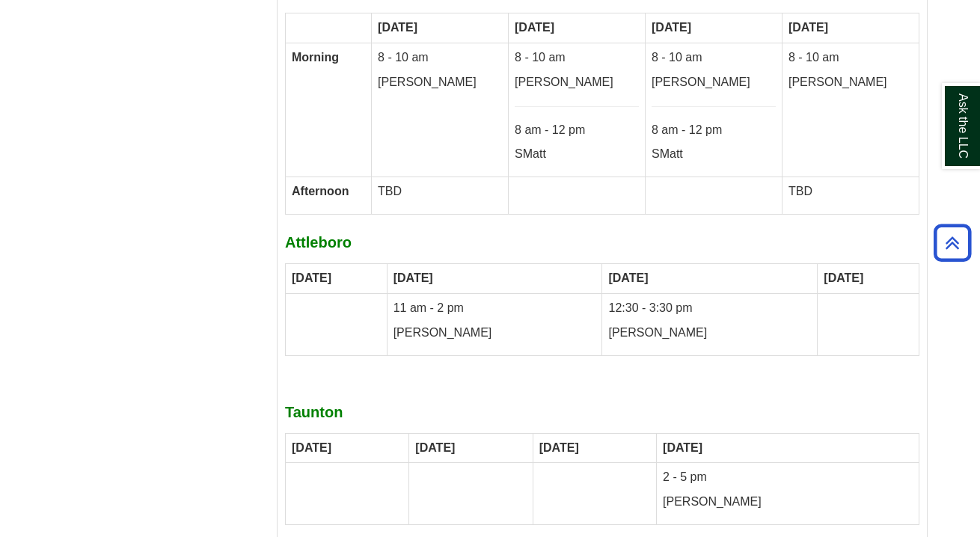 The height and width of the screenshot is (537, 980). Describe the element at coordinates (494, 308) in the screenshot. I see `p: 11 am - 2 pm` at that location.